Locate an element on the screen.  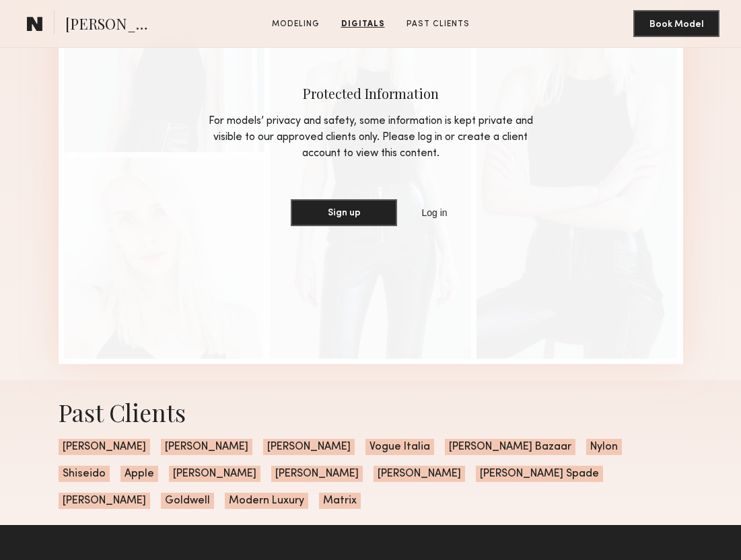
div: For models’ privacy and safety, some information is kept private and visible to our approved clie... is located at coordinates (370, 137).